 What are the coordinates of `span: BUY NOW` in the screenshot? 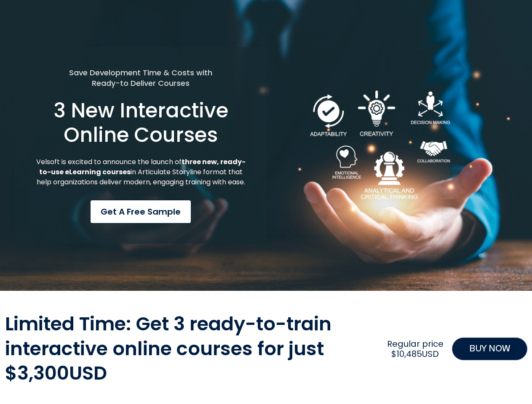 It's located at (490, 349).